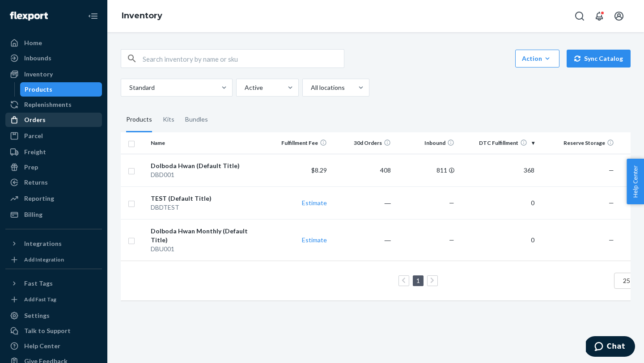 This screenshot has height=363, width=644. What do you see at coordinates (39, 75) in the screenshot?
I see `div: Inventory` at bounding box center [39, 75].